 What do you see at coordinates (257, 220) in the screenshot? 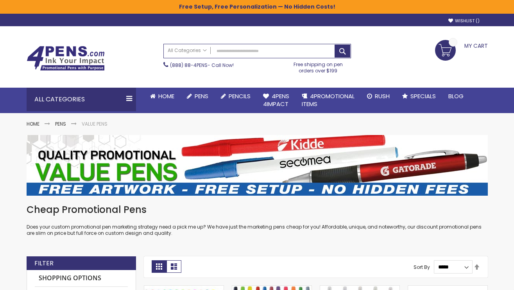
I see `div: Does your custom promotional pen marketing strategy need a pick me up? We have just the marketing...` at bounding box center [257, 220].